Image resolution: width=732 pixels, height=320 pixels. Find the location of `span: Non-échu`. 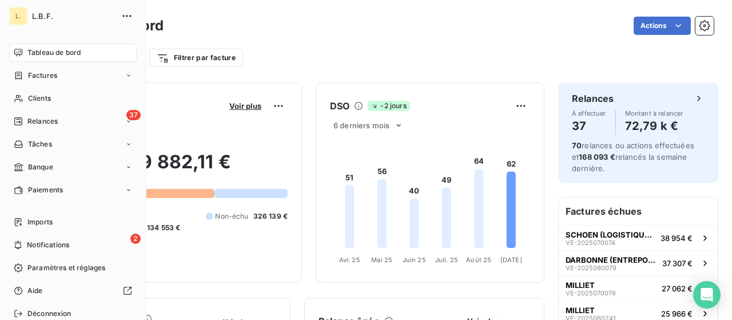

span: Non-échu is located at coordinates (232, 216).